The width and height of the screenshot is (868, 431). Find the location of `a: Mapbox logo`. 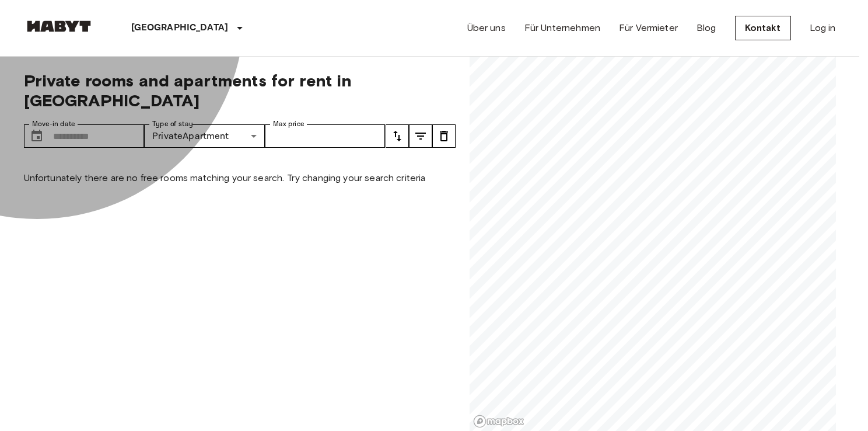

a: Mapbox logo is located at coordinates (499, 421).